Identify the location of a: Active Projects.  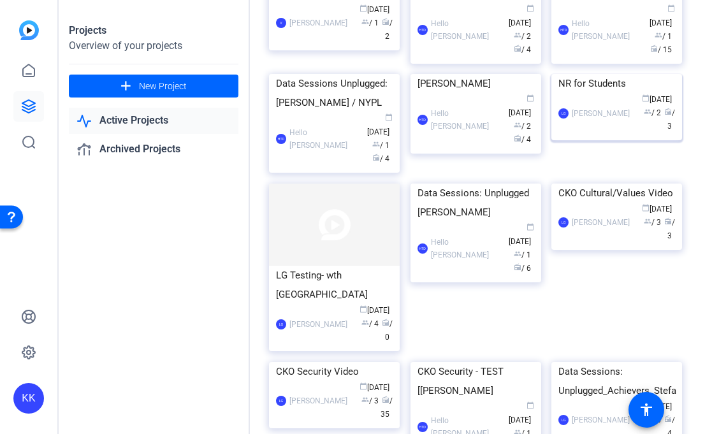
(154, 120).